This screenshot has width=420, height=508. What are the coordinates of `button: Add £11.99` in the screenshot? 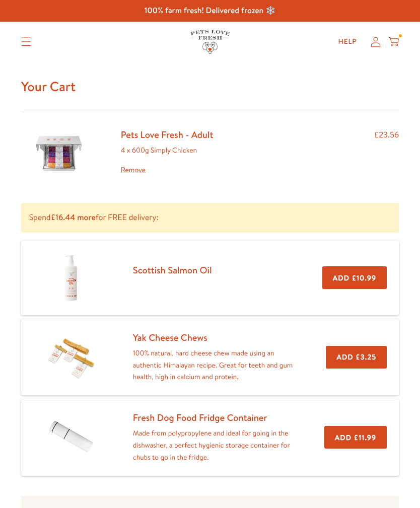 It's located at (355, 437).